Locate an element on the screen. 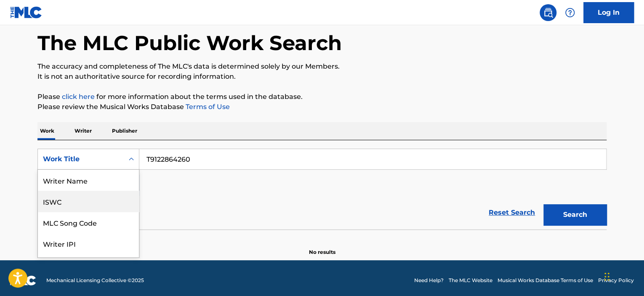  div: Writer Name is located at coordinates (88, 180).